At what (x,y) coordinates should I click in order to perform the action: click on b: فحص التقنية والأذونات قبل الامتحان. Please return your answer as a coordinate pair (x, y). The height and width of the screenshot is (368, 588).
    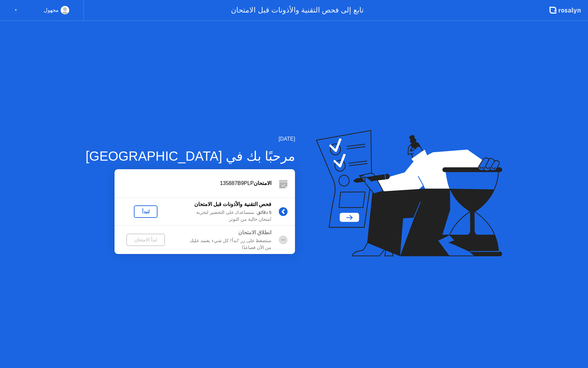
    Looking at the image, I should click on (233, 204).